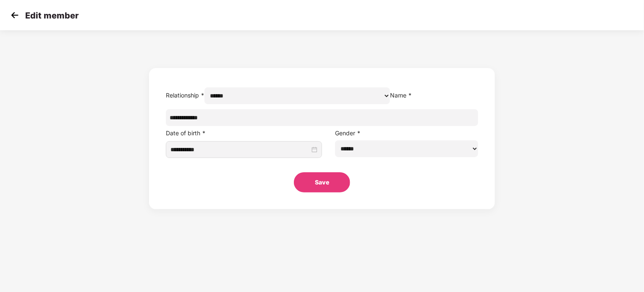 This screenshot has width=644, height=292. What do you see at coordinates (322, 182) in the screenshot?
I see `button: Save` at bounding box center [322, 182].